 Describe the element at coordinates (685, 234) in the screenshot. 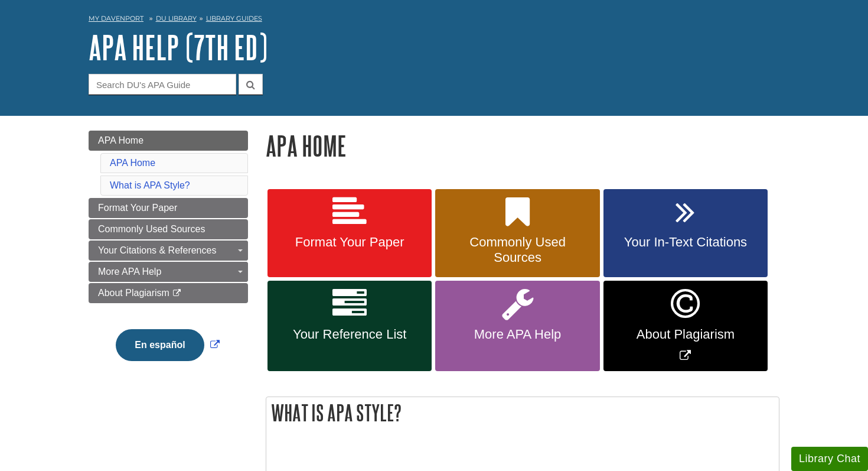

I see `a: Your In-Text Citations` at that location.